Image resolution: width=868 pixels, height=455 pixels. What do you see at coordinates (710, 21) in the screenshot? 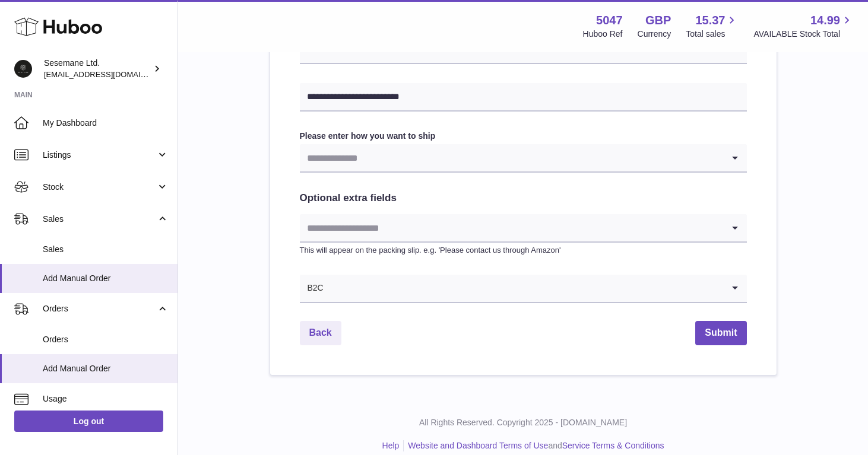
I see `span: 15.37` at bounding box center [710, 21].